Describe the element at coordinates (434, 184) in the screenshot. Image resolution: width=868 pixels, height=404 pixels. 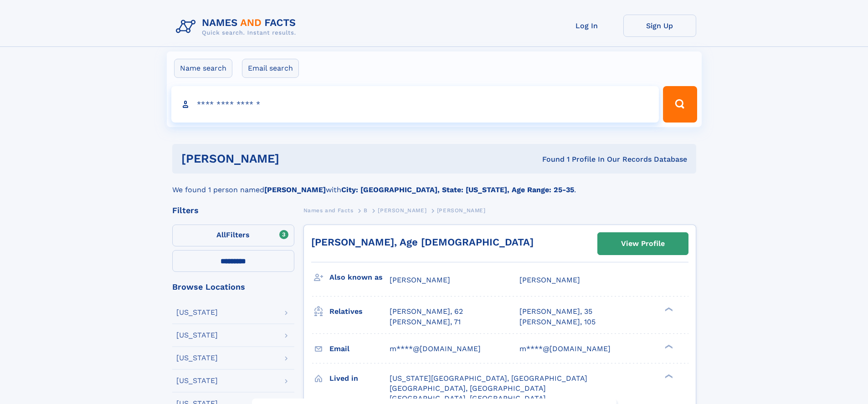
I see `div: We found 1 person named with .` at that location.